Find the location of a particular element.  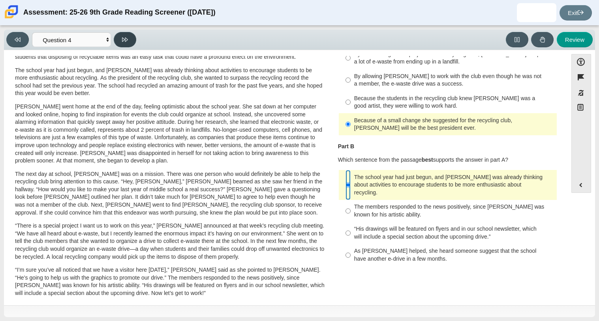

p: Which sentence from the passage supports the answer in part A? is located at coordinates (448, 160).